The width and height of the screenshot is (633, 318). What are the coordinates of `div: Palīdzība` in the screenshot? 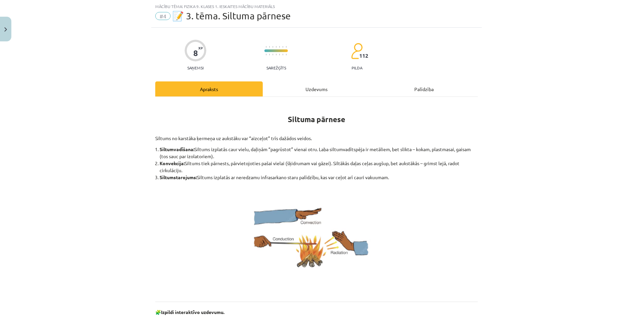 It's located at (424, 89).